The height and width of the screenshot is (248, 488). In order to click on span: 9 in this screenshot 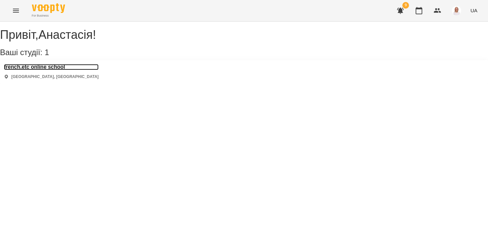, I will do `click(406, 5)`.